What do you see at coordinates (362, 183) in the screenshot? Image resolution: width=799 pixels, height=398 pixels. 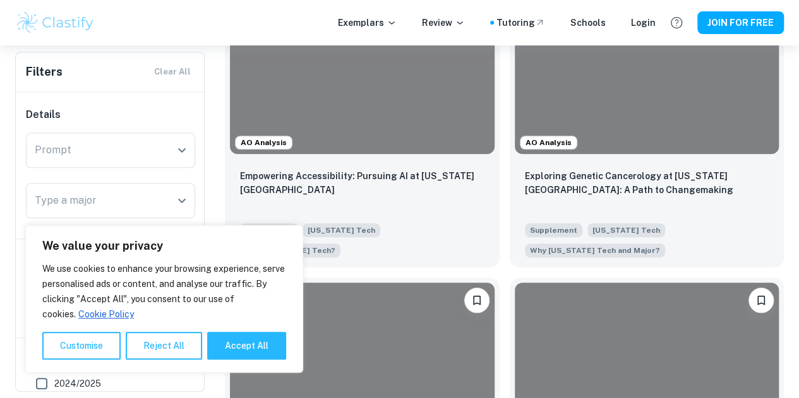 I see `p: Empowering Accessibility: Pursuing AI at Georgia Tech` at bounding box center [362, 183].